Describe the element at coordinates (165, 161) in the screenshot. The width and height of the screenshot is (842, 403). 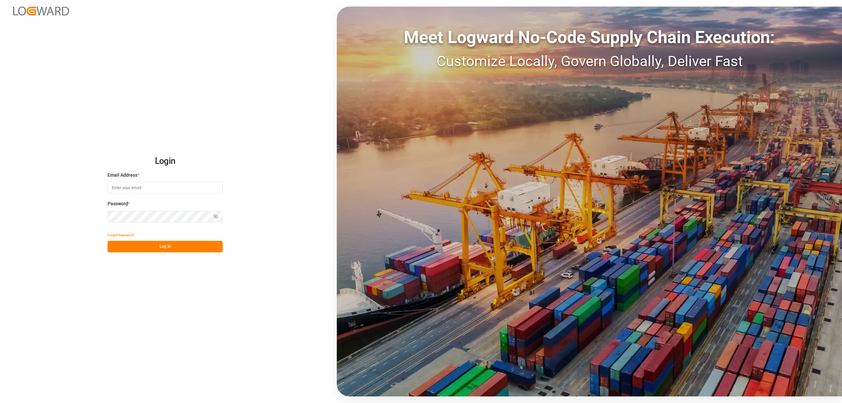
I see `h2: Login` at that location.